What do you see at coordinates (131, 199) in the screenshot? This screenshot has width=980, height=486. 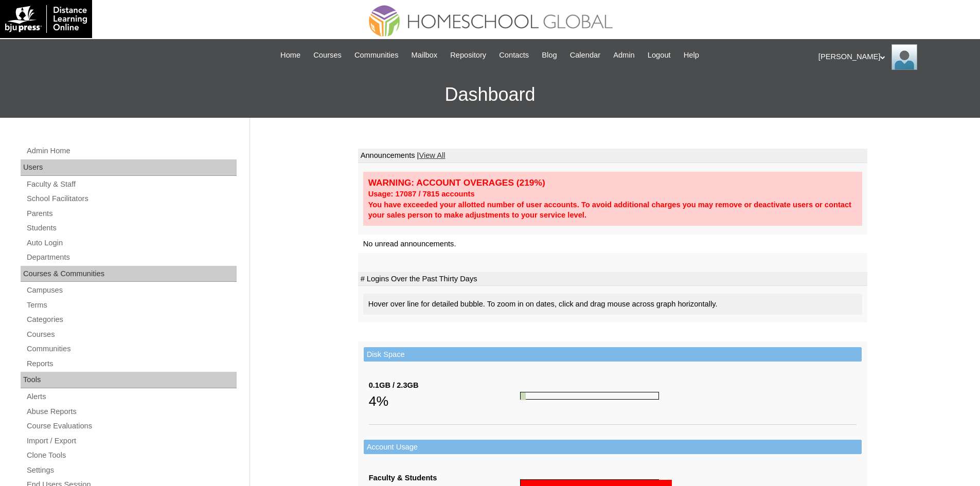 I see `a: School Facilitators` at bounding box center [131, 199].